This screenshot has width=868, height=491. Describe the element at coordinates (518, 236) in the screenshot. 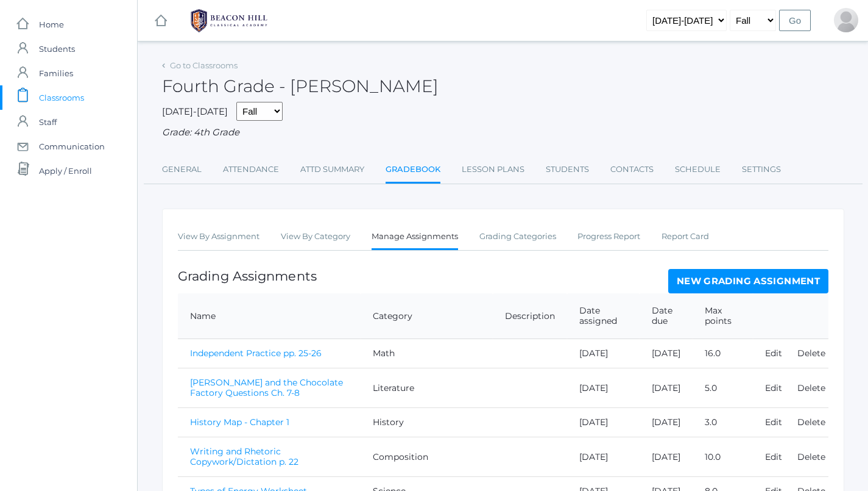

I see `a: Grading Categories` at that location.